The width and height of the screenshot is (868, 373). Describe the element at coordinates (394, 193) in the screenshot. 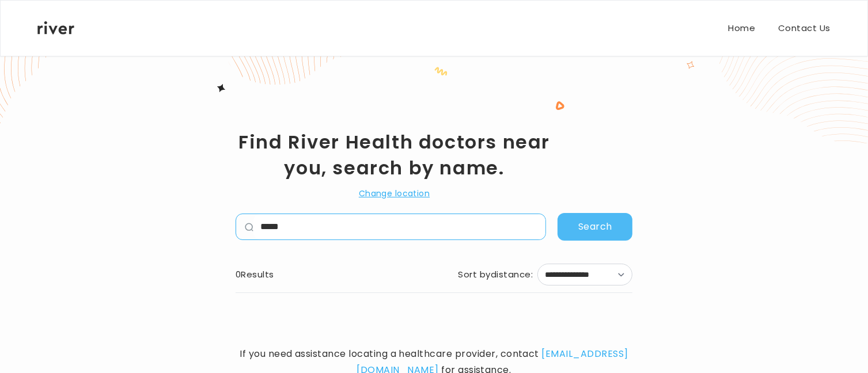

I see `button: Change location` at that location.